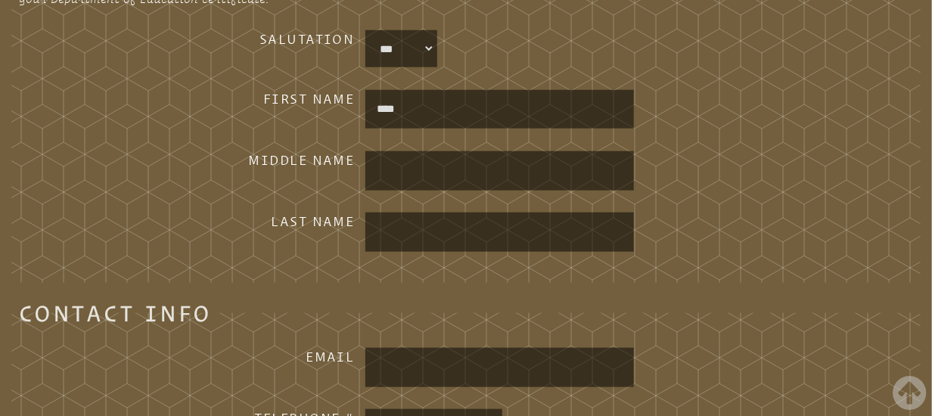  Describe the element at coordinates (243, 221) in the screenshot. I see `h3: Last Name` at that location.